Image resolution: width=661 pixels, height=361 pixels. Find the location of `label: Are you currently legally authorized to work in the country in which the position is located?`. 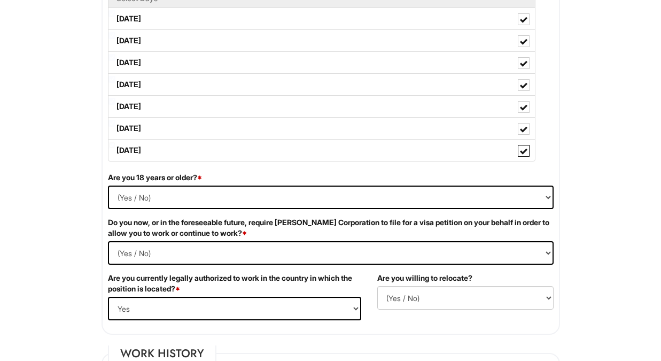

label: Are you currently legally authorized to work in the country in which the position is located? is located at coordinates (235, 283).